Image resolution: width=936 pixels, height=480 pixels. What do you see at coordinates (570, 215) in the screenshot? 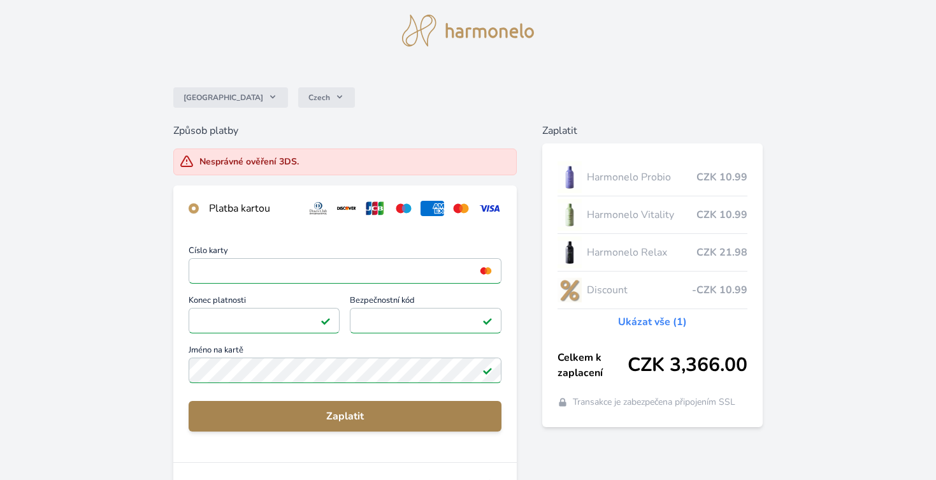
I see `img: CLEAN_VITALITY_se_stinem_x-lo.jpg` at bounding box center [570, 215].